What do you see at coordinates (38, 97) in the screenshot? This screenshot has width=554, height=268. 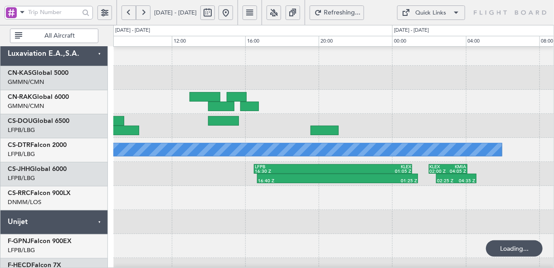 I see `a: CN-RAKGlobal 6000` at bounding box center [38, 97].